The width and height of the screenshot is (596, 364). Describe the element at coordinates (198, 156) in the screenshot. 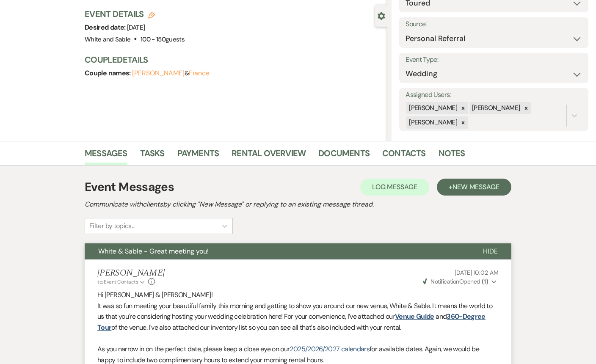

I see `a: Payments` at that location.